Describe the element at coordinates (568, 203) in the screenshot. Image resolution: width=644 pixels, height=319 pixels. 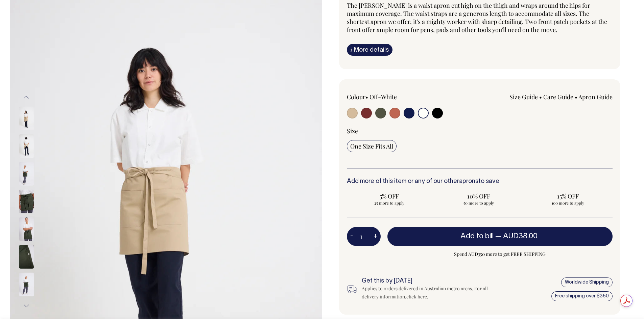
I see `span: 100 more to apply` at that location.